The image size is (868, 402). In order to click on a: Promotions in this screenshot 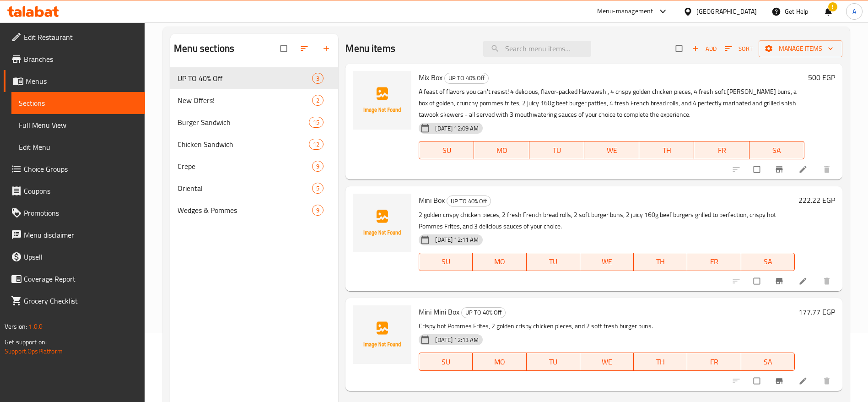, I will do `click(74, 213)`.